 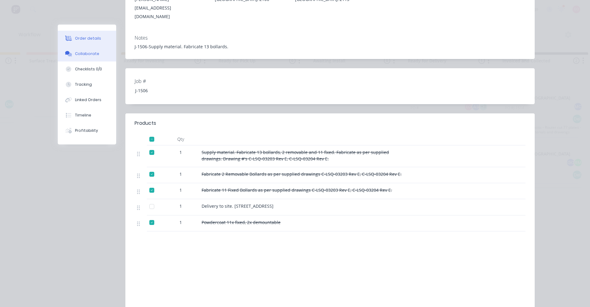 What do you see at coordinates (89, 69) in the screenshot?
I see `div: Checklists 0/0` at bounding box center [89, 69].